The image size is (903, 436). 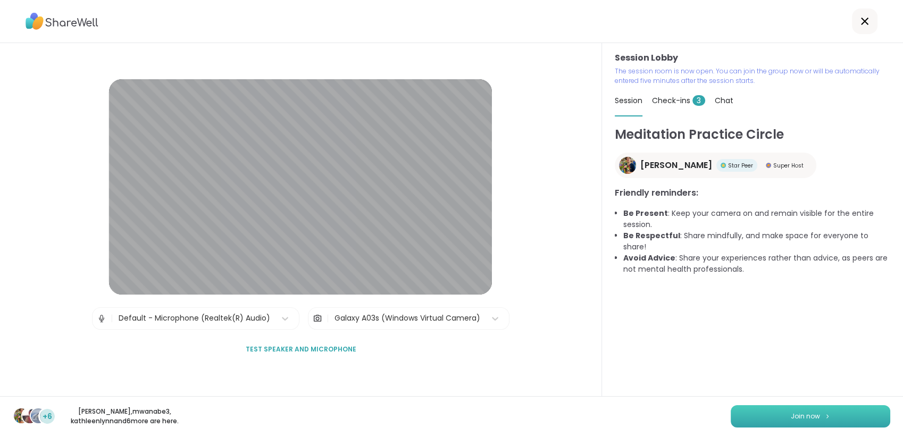 I want to click on button: Test speaker and microphone, so click(x=300, y=349).